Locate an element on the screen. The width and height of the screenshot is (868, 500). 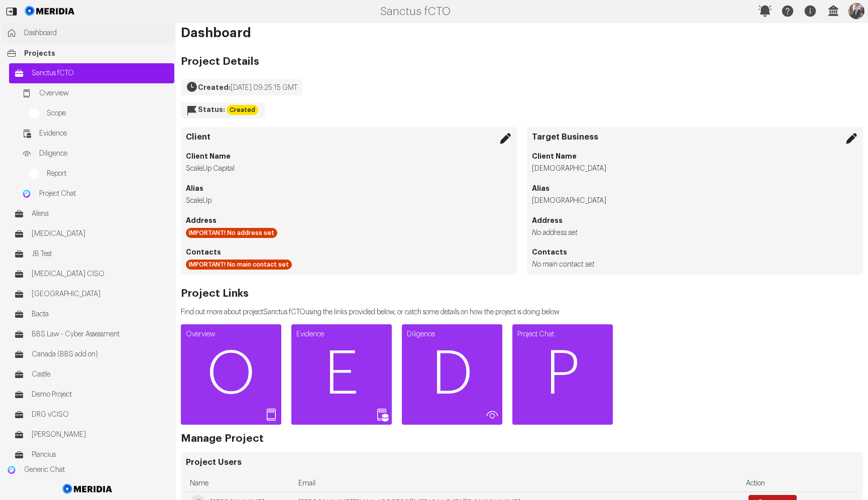
span: Dashboard is located at coordinates (96, 33).